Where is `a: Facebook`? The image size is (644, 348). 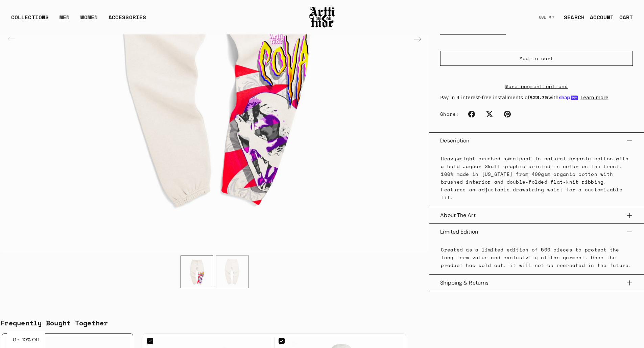
a: Facebook is located at coordinates (471, 114).